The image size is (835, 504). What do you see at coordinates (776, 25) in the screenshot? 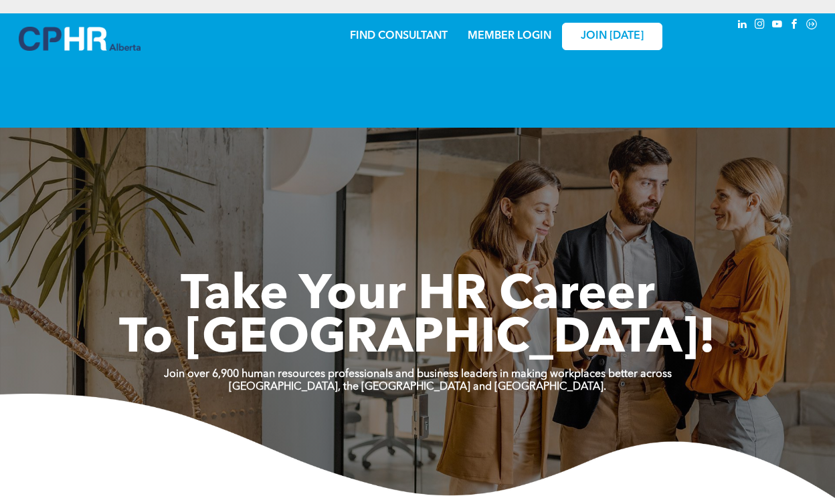
I see `a: youtube` at bounding box center [776, 25].